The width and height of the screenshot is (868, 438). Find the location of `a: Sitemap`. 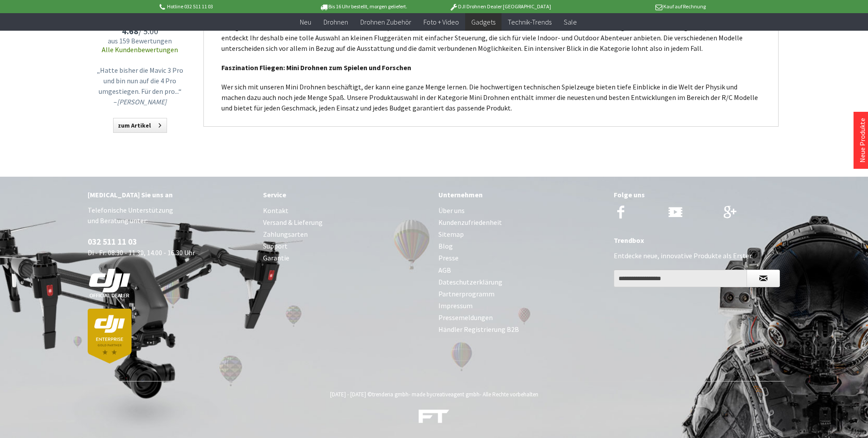

a: Sitemap is located at coordinates (521, 234).